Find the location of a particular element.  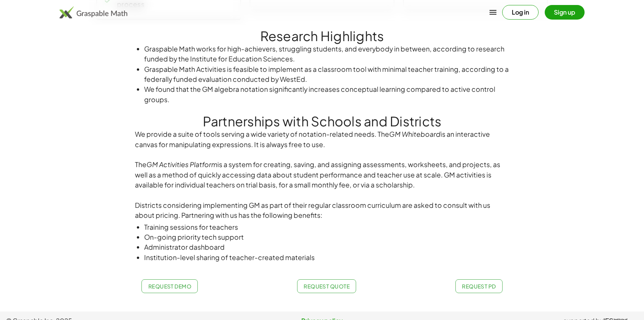

a: Request Demo is located at coordinates (169, 286).